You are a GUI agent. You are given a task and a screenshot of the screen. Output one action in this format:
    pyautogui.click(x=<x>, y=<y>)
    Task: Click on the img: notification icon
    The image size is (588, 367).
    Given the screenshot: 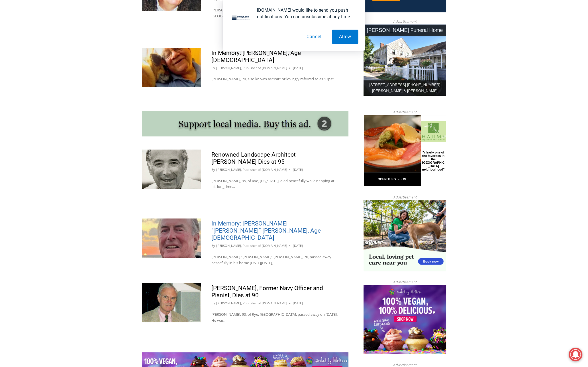 What is the action you would take?
    pyautogui.click(x=241, y=19)
    